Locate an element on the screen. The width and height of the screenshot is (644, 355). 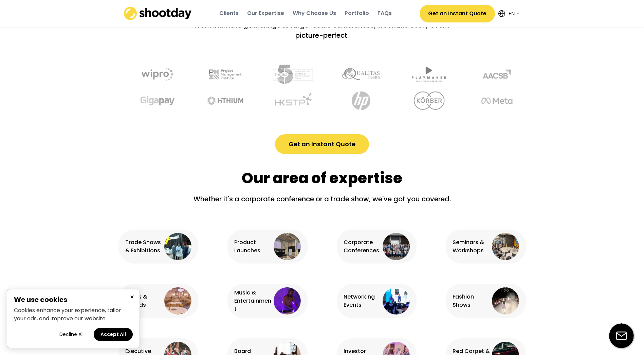
img: networking%20event%402x.png is located at coordinates (396, 301).